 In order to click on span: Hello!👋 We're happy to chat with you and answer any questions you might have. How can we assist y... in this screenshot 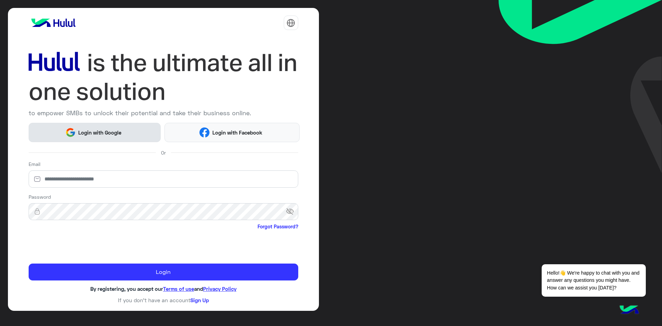, I will do `click(593, 280)`.